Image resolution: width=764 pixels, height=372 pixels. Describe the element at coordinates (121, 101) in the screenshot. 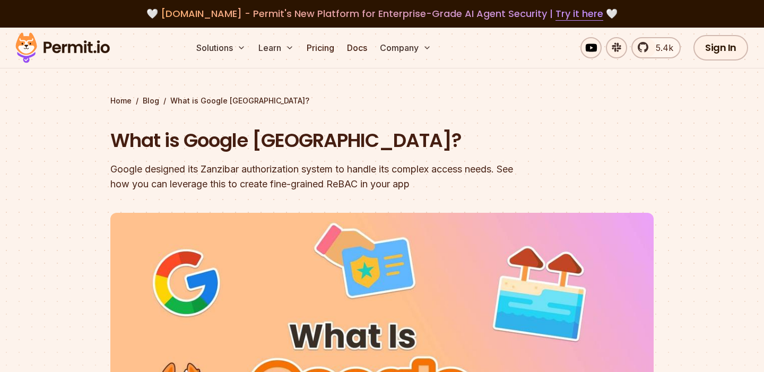

I see `a: Home` at that location.